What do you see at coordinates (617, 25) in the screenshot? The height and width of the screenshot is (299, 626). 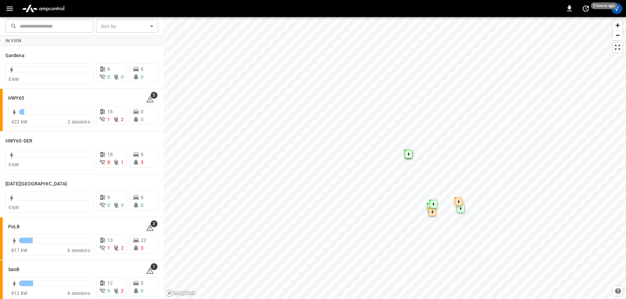 I see `button: Zoom in` at bounding box center [617, 25].